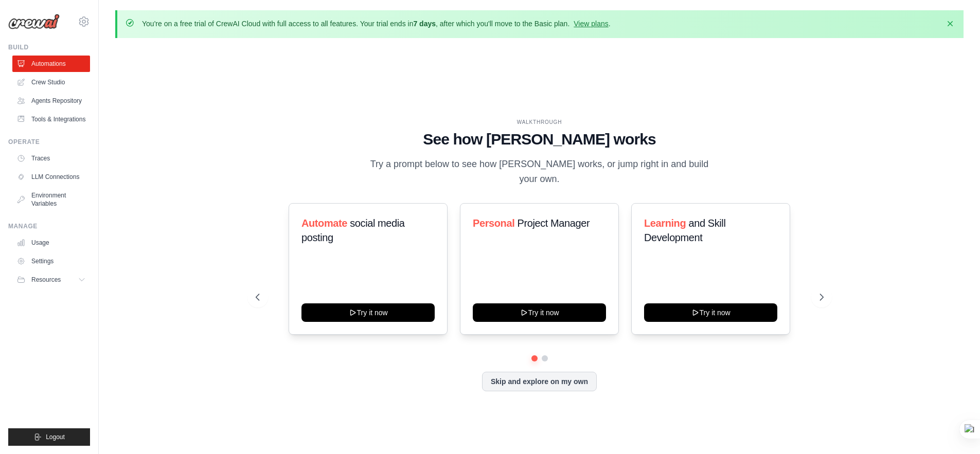 Image resolution: width=980 pixels, height=454 pixels. I want to click on a: Automations, so click(51, 64).